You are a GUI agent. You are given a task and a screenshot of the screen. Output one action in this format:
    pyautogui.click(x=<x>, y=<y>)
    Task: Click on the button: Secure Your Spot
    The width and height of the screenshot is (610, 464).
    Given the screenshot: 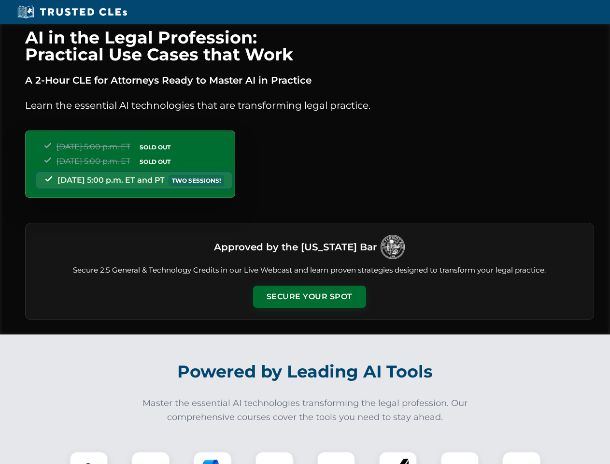 What is the action you would take?
    pyautogui.click(x=310, y=297)
    